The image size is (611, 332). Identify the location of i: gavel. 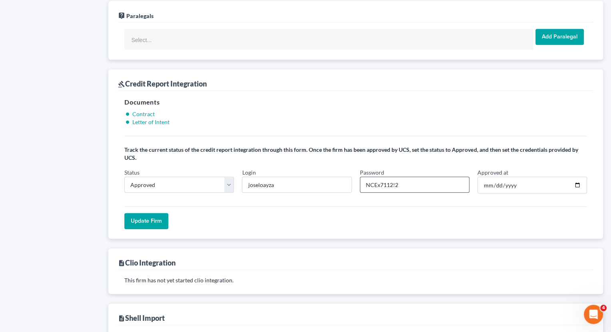
(122, 84).